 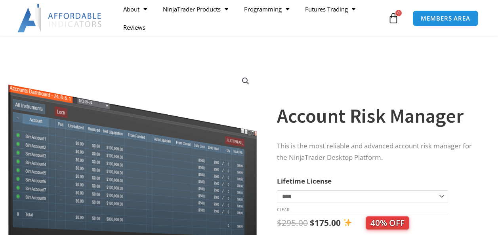 What do you see at coordinates (445, 18) in the screenshot?
I see `a: MEMBERS AREA` at bounding box center [445, 18].